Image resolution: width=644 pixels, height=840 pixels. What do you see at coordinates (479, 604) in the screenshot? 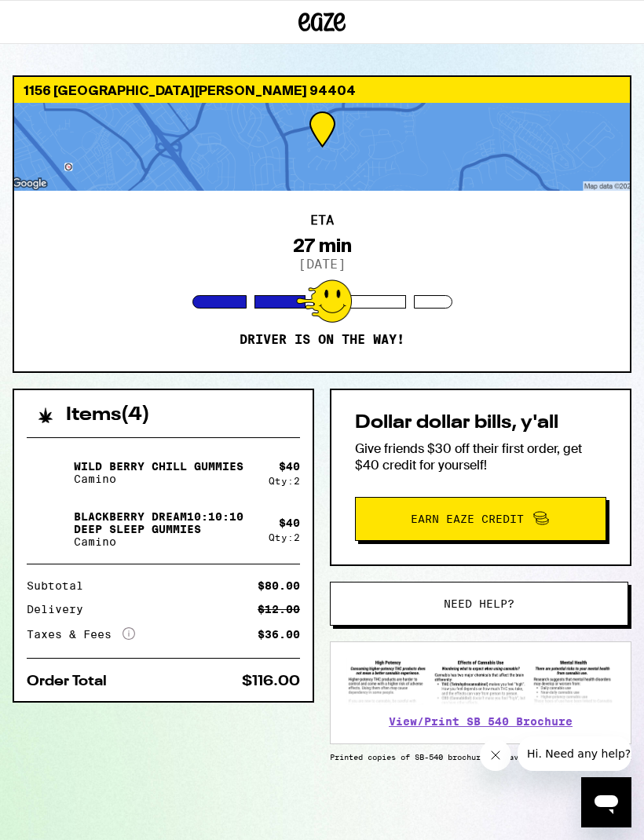
I see `span: Need help?` at bounding box center [479, 604].